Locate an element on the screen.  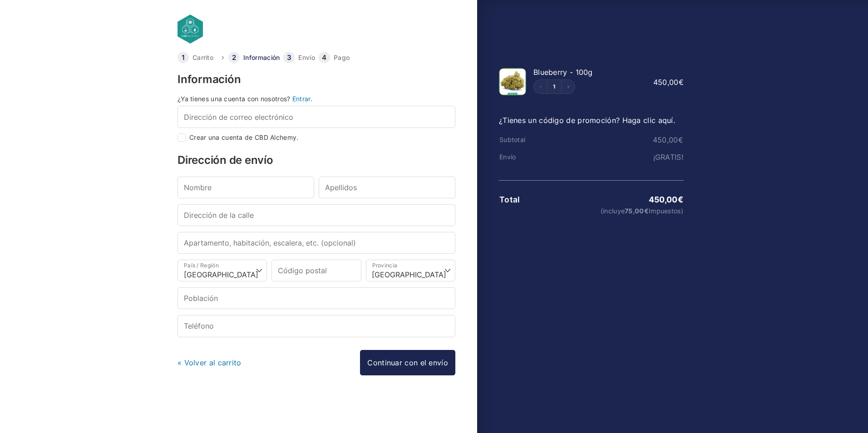
small: (incluye Impuestos) is located at coordinates (622, 211).